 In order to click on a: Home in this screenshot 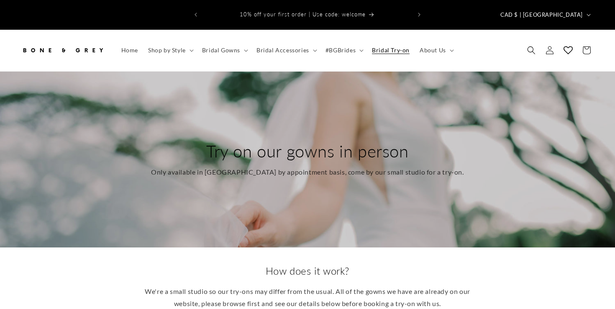, I will do `click(130, 50)`.